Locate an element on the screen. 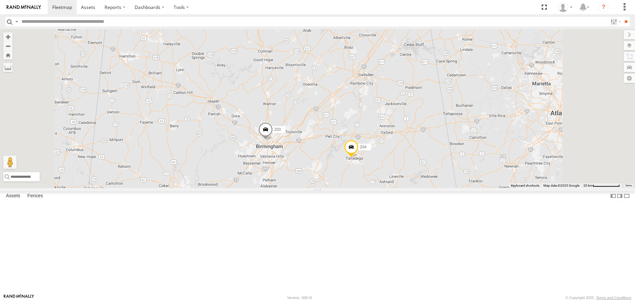 The height and width of the screenshot is (301, 635). label: Hide Summary Table is located at coordinates (627, 196).